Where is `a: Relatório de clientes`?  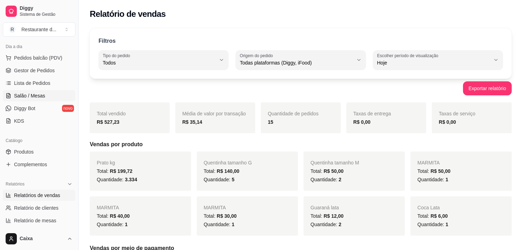 a: Relatório de clientes is located at coordinates (39, 208).